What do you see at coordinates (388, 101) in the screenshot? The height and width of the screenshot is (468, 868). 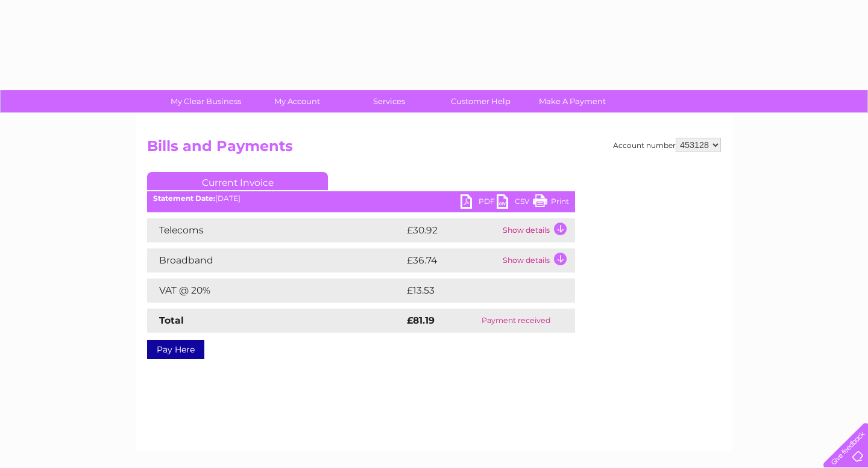 I see `a: Services` at bounding box center [388, 101].